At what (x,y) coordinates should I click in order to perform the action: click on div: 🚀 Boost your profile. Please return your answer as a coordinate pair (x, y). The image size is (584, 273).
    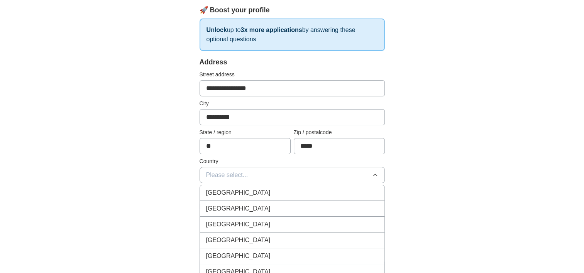
    Looking at the image, I should click on (292, 10).